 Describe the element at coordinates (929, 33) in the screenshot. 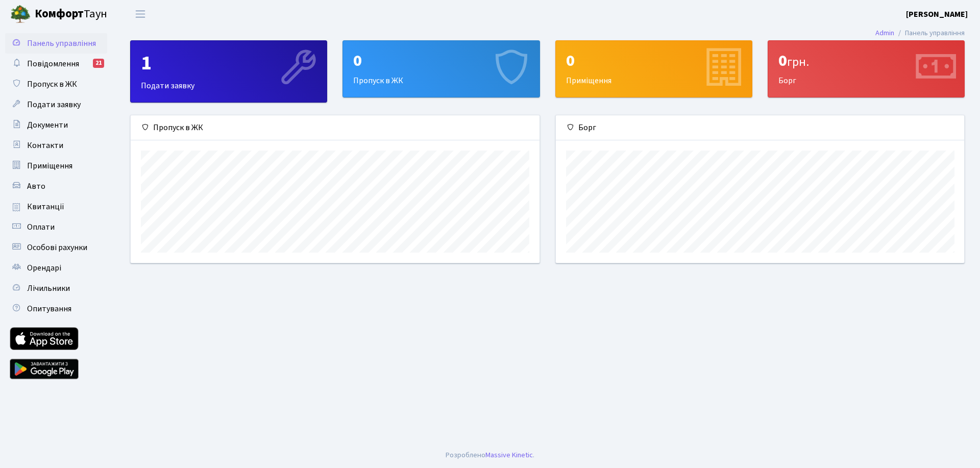

I see `li: Панель управління` at that location.